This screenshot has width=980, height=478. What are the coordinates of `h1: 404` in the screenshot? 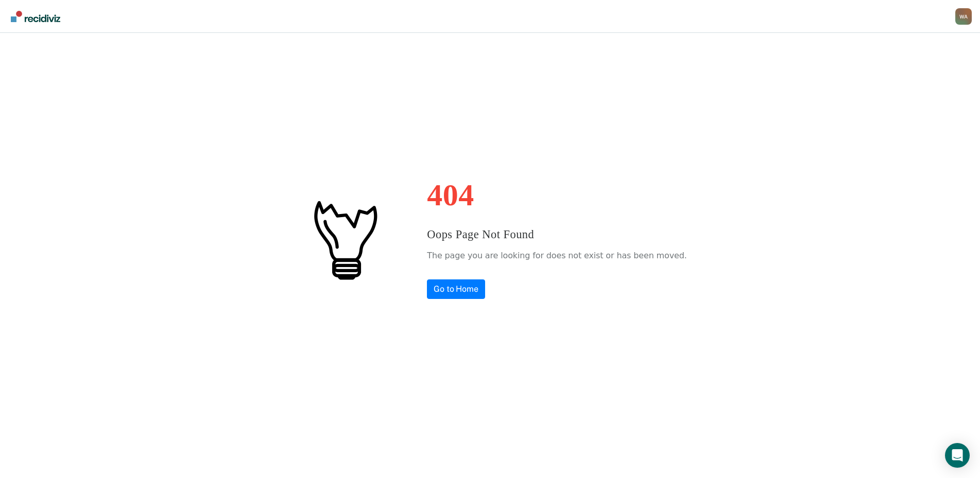 It's located at (557, 195).